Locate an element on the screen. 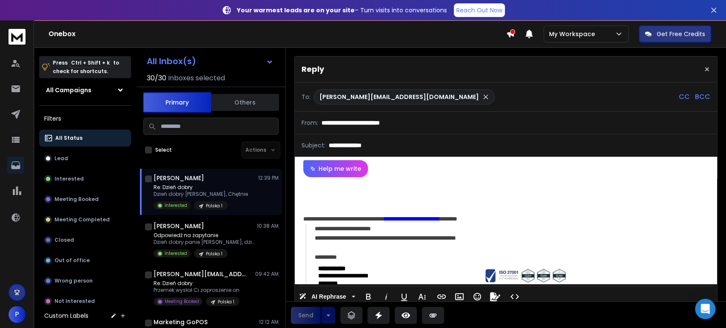 This screenshot has width=726, height=328. p: Press to check for shortcuts. is located at coordinates (86, 67).